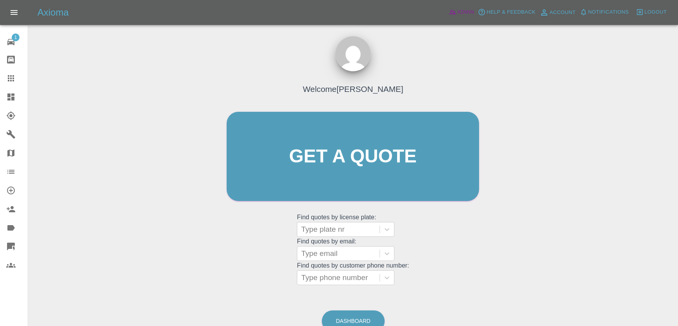 This screenshot has height=326, width=678. What do you see at coordinates (506, 12) in the screenshot?
I see `button: Help & Feedback` at bounding box center [506, 12].